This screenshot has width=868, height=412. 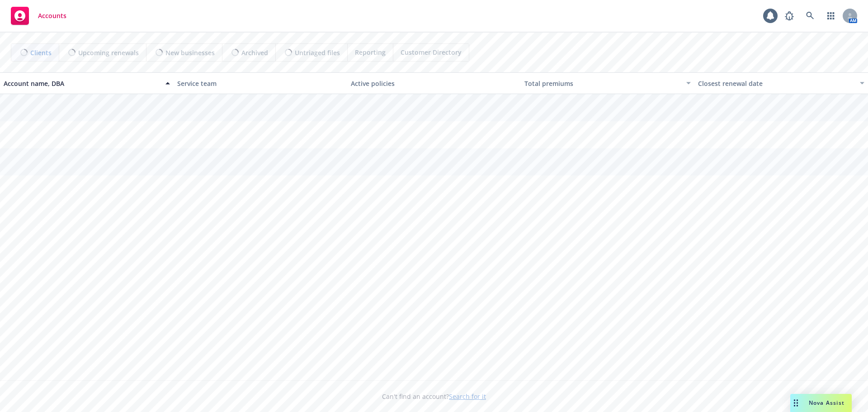 I want to click on button: Active policies, so click(x=434, y=83).